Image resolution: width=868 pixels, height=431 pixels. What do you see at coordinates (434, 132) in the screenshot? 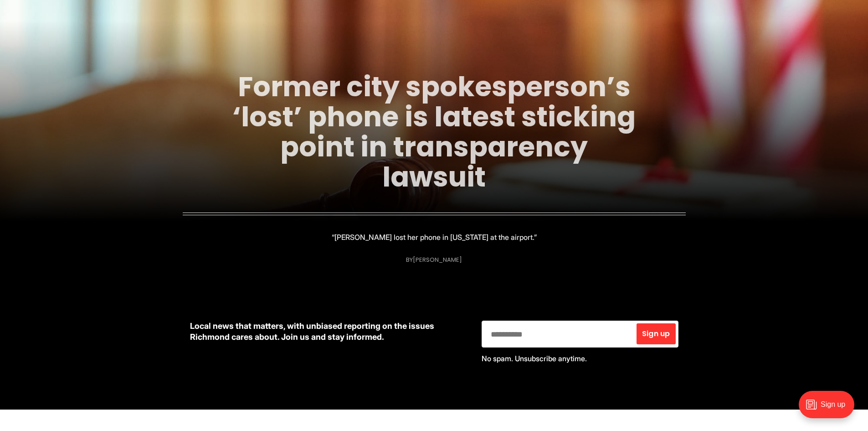
I see `a: Former city spokesperson’s ‘lost’ phone is latest sticking point in transparency lawsuit` at bounding box center [434, 132].